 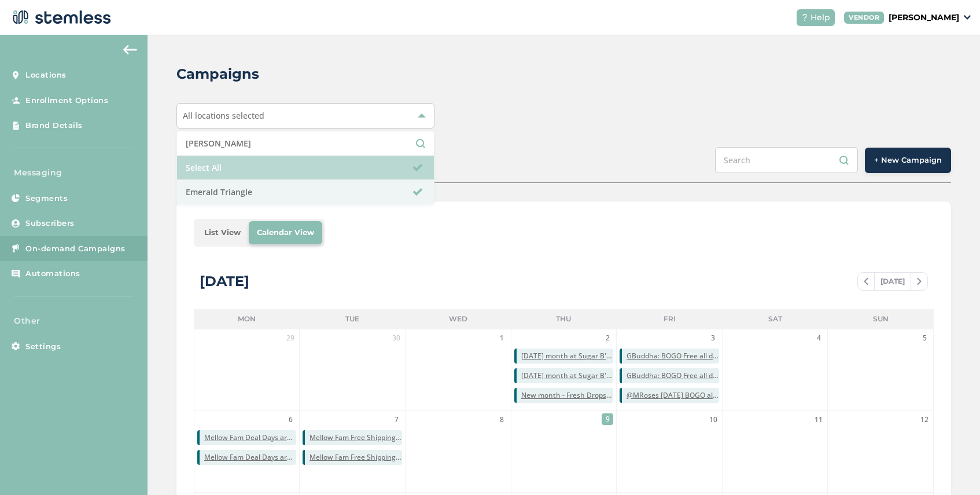 What do you see at coordinates (866, 281) in the screenshot?
I see `img: icon-chevron-left-b8c47ebb.svg` at bounding box center [866, 281].